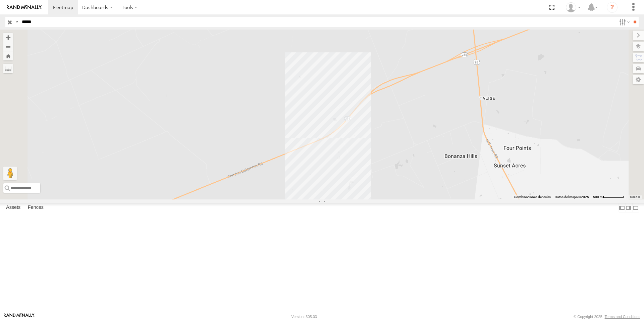 The width and height of the screenshot is (644, 320). Describe the element at coordinates (622, 207) in the screenshot. I see `label: Dock Summary Table to the Left` at that location.